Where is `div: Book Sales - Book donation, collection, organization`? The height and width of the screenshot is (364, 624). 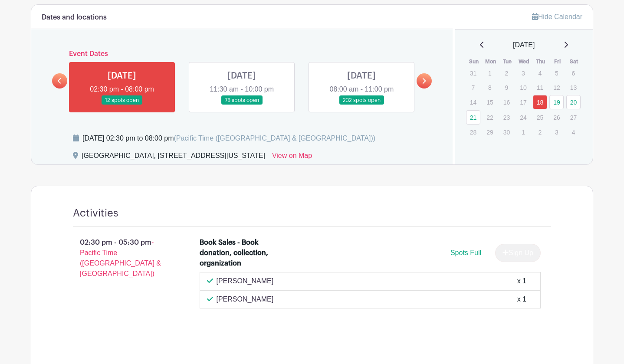
div: Book Sales - Book donation, collection, organization is located at coordinates (236, 253).